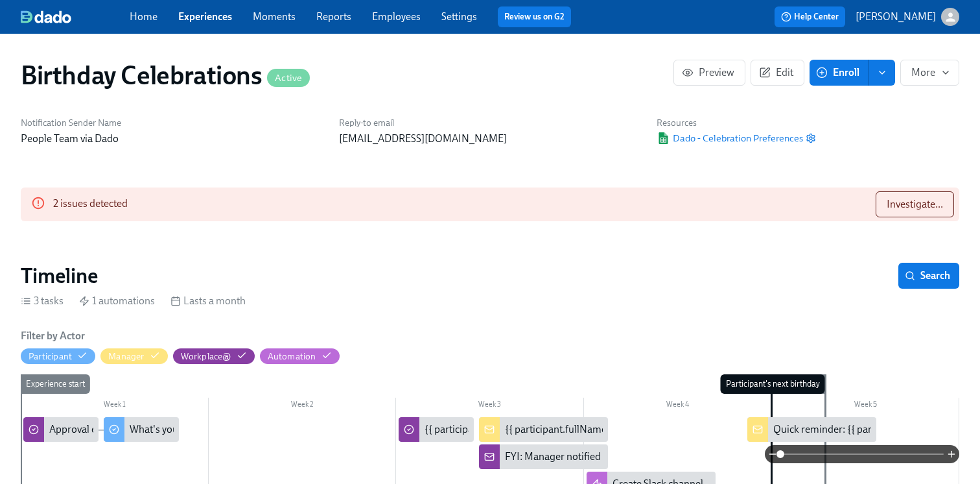  Describe the element at coordinates (42, 301) in the screenshot. I see `div: 3 tasks` at that location.